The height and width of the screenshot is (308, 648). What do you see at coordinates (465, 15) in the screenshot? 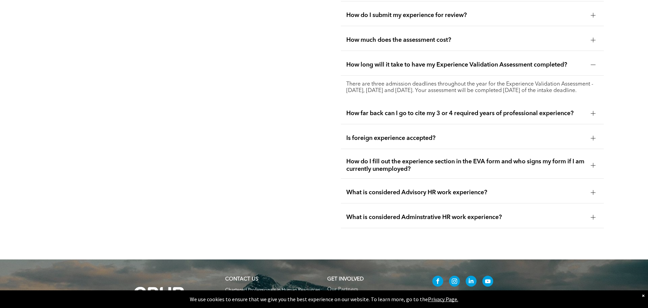
I see `span: How do I submit my experience for review?` at bounding box center [465, 15].